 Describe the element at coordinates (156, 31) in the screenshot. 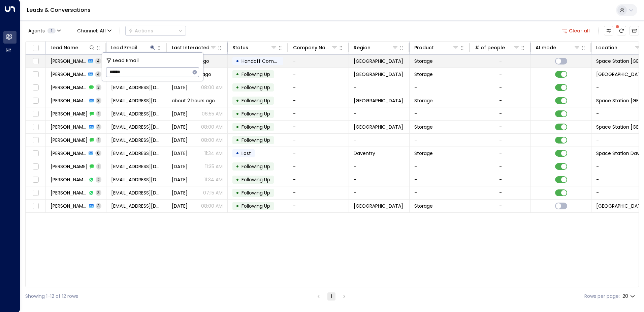

I see `button: Actions` at that location.